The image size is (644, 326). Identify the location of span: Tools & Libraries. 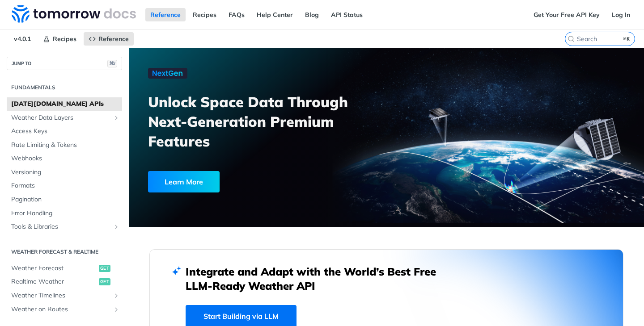
(61, 227).